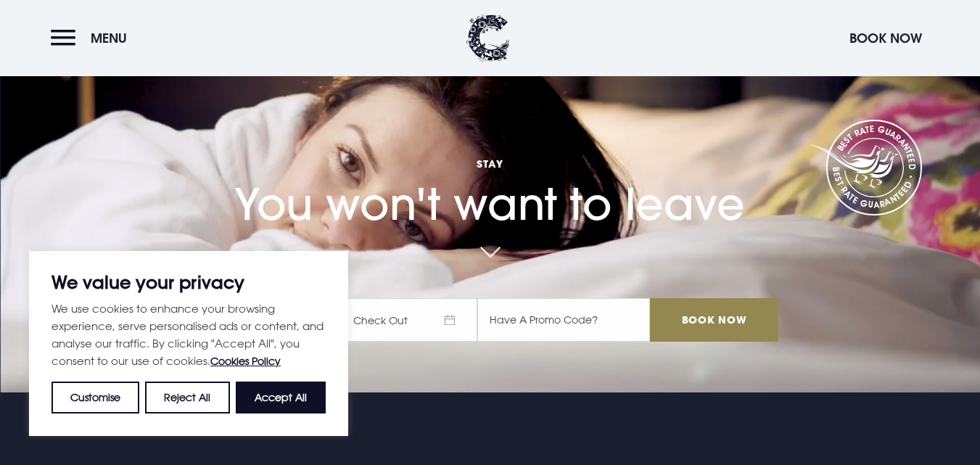 The height and width of the screenshot is (465, 980). Describe the element at coordinates (92, 38) in the screenshot. I see `button: Menu` at that location.